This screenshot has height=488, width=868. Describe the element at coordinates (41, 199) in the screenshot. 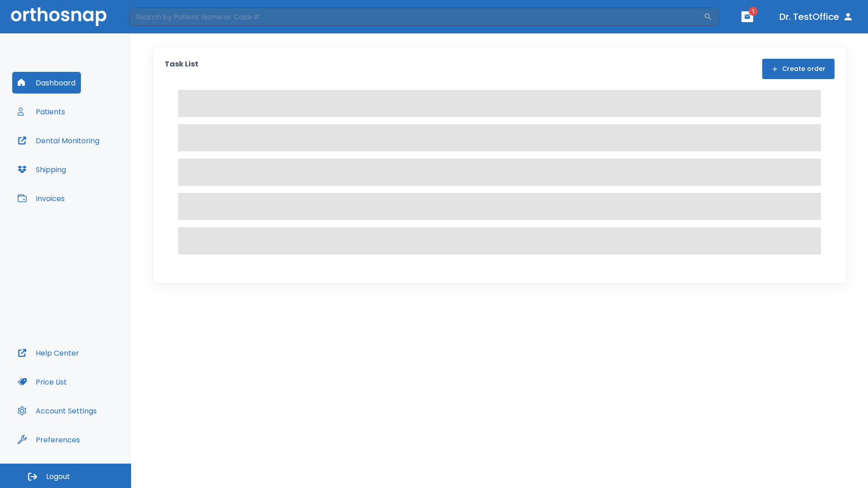

I see `button: Invoices` at that location.